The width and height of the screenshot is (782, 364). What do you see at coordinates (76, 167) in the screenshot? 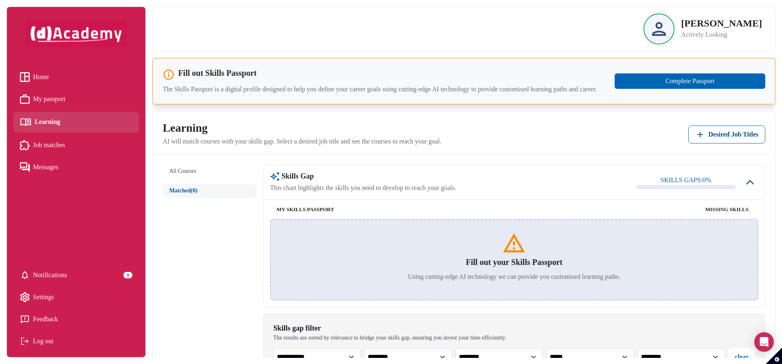
I see `a: Messages iconMessages` at bounding box center [76, 167].